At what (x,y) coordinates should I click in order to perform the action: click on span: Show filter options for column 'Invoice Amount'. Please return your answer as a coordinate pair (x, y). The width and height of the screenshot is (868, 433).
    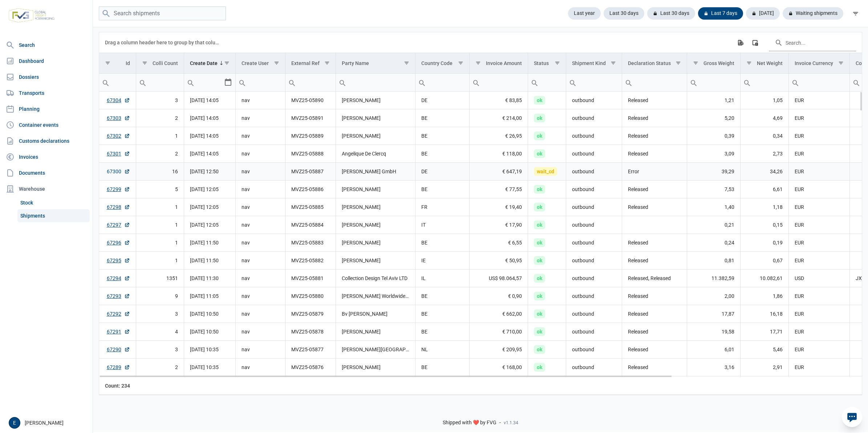
    Looking at the image, I should click on (478, 63).